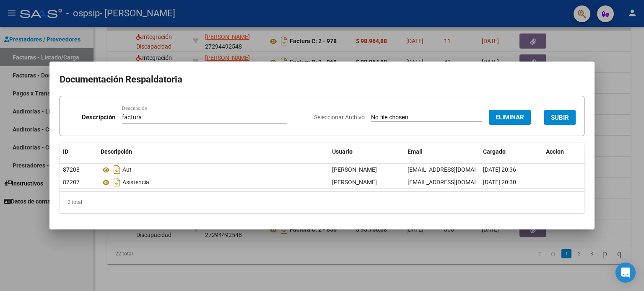 The image size is (644, 291). What do you see at coordinates (560, 118) in the screenshot?
I see `span: SUBIR` at bounding box center [560, 118].